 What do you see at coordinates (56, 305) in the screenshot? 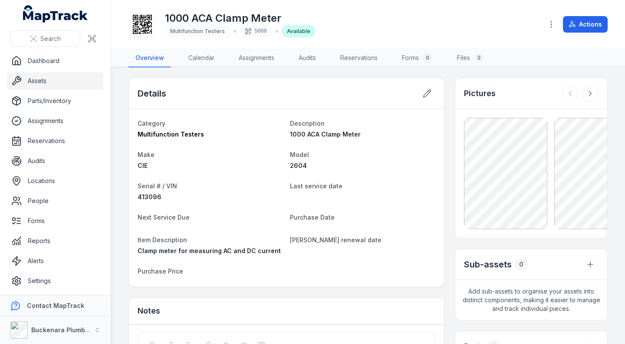
I see `strong: Contact MapTrack` at bounding box center [56, 305].